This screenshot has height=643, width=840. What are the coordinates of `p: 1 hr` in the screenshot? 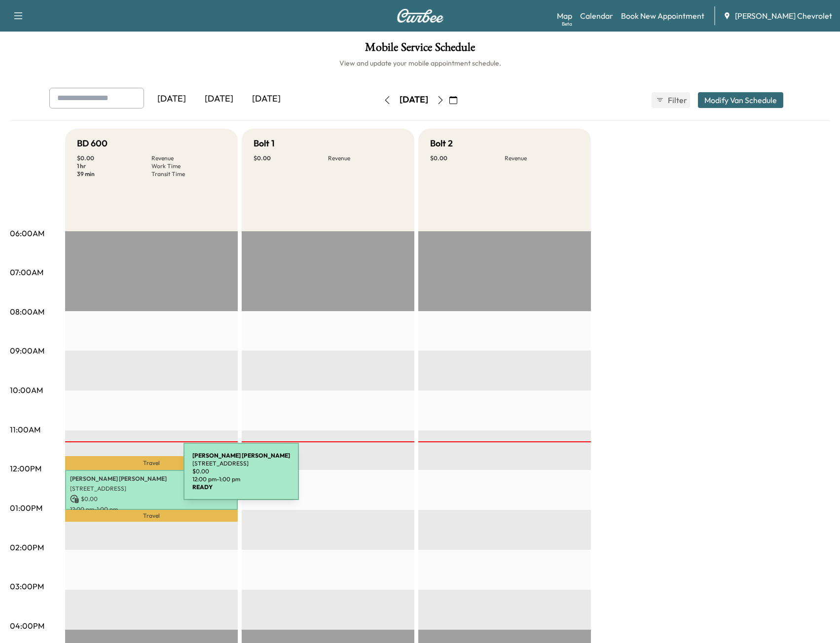 It's located at (114, 166).